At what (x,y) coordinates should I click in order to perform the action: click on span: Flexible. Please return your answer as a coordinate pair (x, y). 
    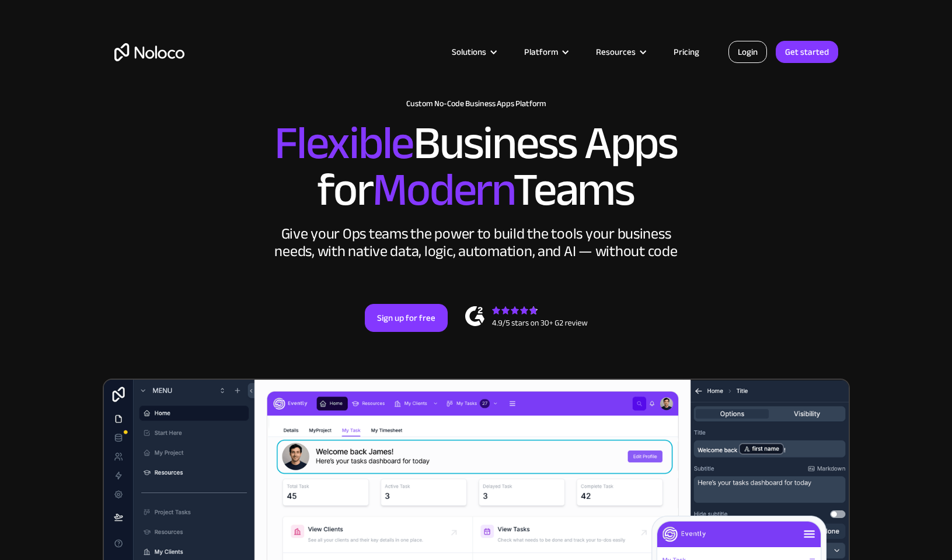
    Looking at the image, I should click on (344, 143).